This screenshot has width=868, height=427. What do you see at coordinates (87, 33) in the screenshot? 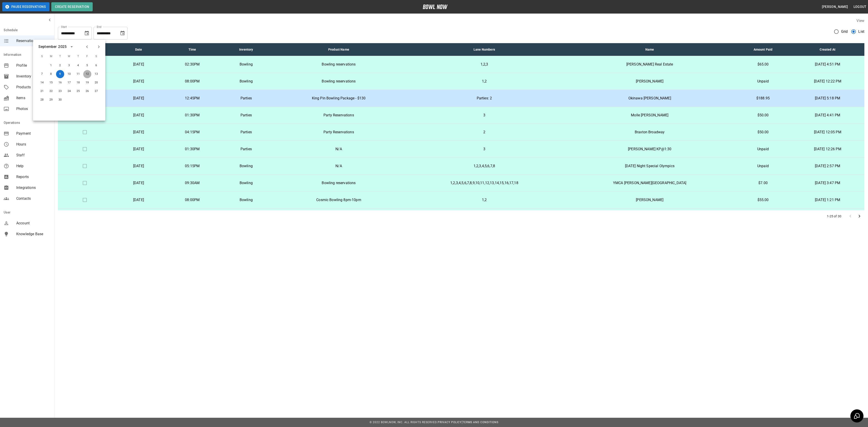
I see `button: Choose date, selected date is Sep 9, 2025` at bounding box center [87, 33].